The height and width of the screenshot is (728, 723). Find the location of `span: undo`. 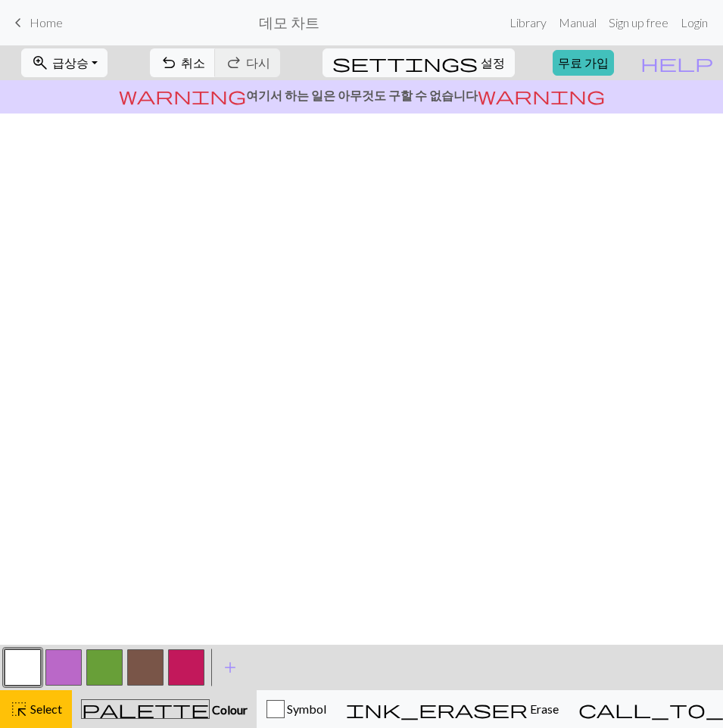

span: undo is located at coordinates (169, 63).